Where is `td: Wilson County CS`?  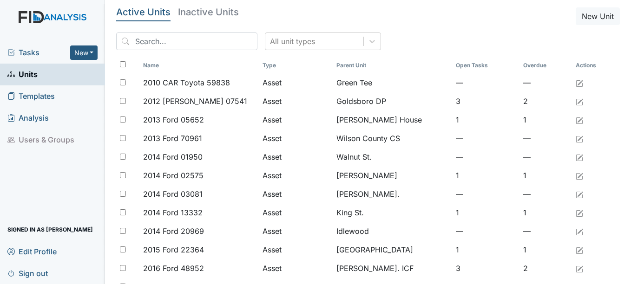 td: Wilson County CS is located at coordinates (392, 138).